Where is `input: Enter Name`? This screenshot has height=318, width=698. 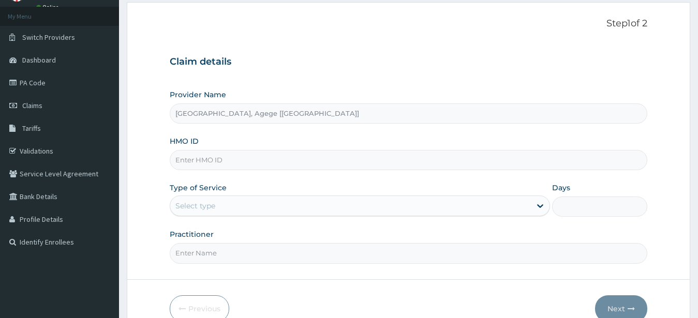
input: Enter Name is located at coordinates (409, 253).